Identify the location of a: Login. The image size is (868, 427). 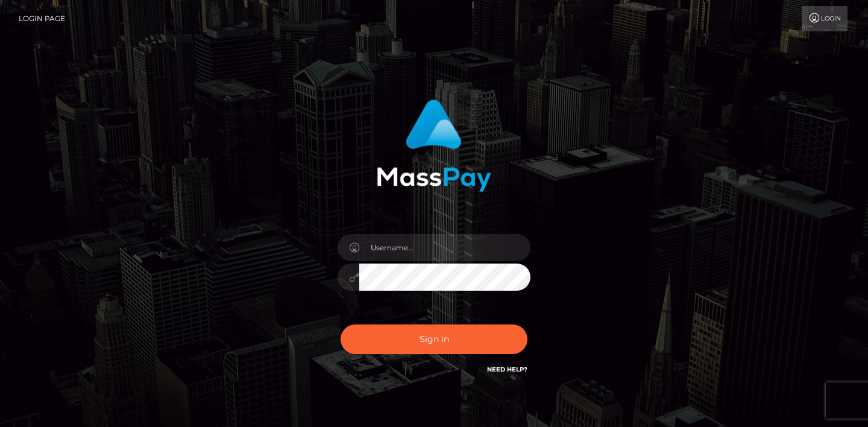
(824, 19).